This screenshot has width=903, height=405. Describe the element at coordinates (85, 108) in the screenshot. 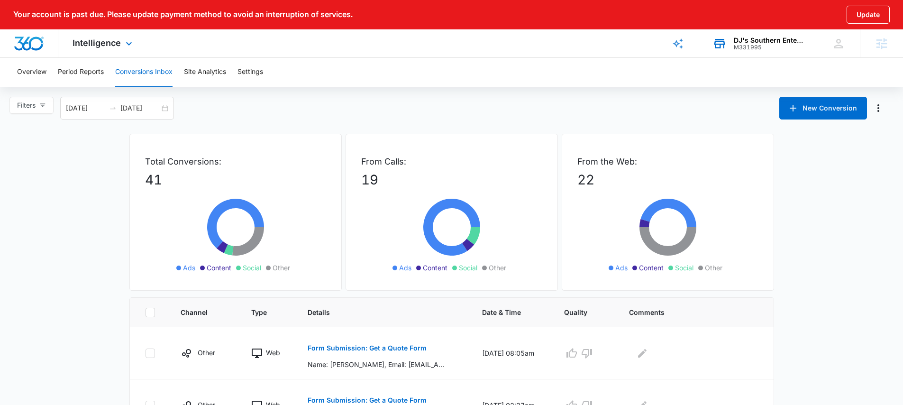

I see `input: Start date` at that location.